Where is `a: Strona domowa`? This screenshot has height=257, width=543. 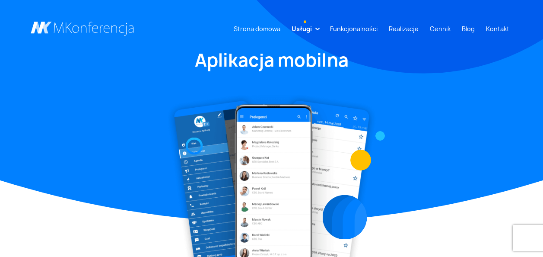
a: Strona domowa is located at coordinates (257, 29).